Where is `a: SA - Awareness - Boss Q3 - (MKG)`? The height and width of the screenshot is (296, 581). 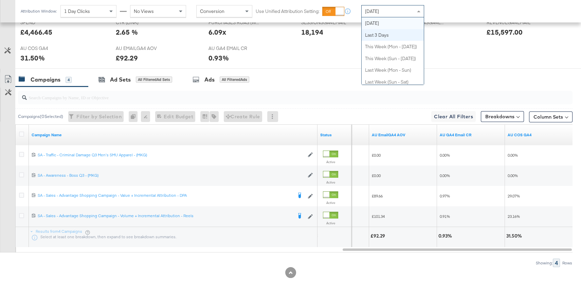 a: SA - Awareness - Boss Q3 - (MKG) is located at coordinates (171, 175).